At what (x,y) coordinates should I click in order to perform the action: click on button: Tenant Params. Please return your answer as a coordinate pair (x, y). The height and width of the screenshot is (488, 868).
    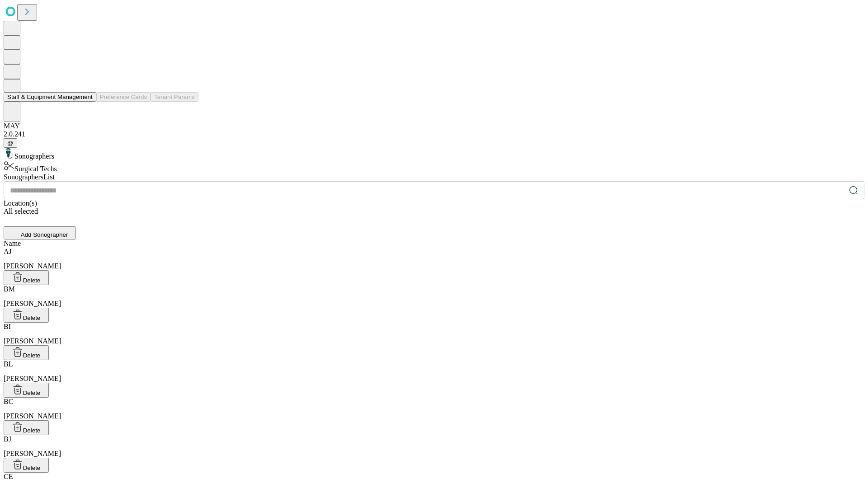
    Looking at the image, I should click on (175, 96).